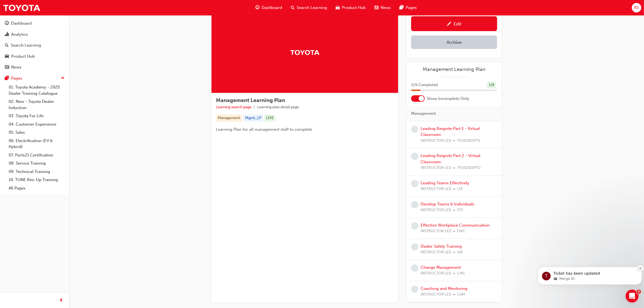 This screenshot has width=644, height=308. I want to click on div: Pages, so click(16, 78).